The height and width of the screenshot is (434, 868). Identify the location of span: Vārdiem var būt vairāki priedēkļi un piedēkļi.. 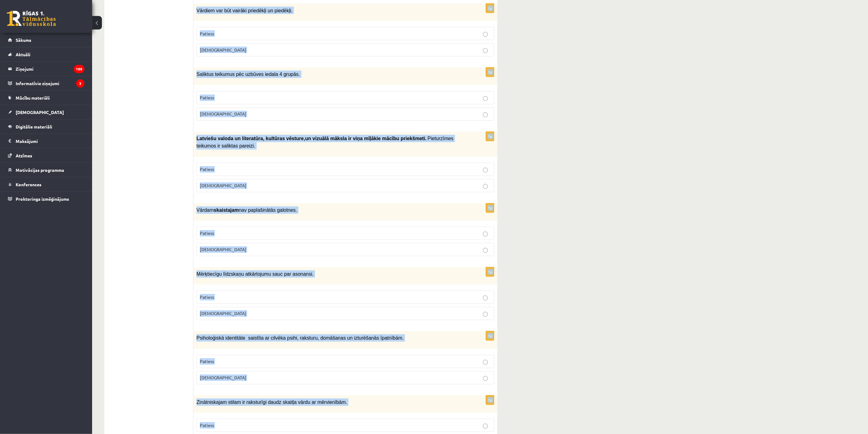
(244, 11).